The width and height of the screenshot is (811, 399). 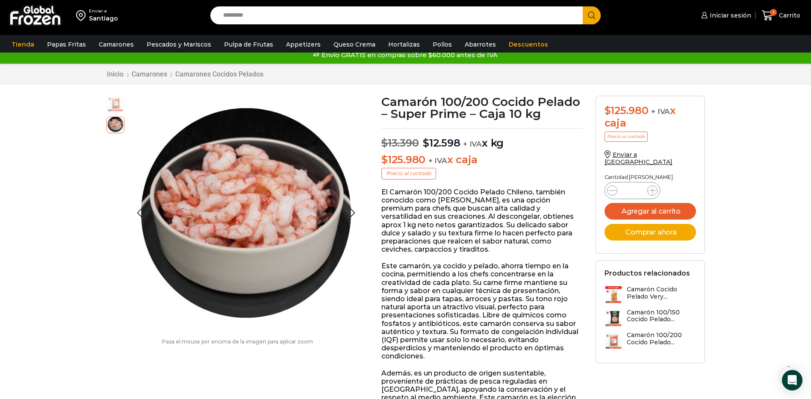 What do you see at coordinates (442, 44) in the screenshot?
I see `a: Pollos` at bounding box center [442, 44].